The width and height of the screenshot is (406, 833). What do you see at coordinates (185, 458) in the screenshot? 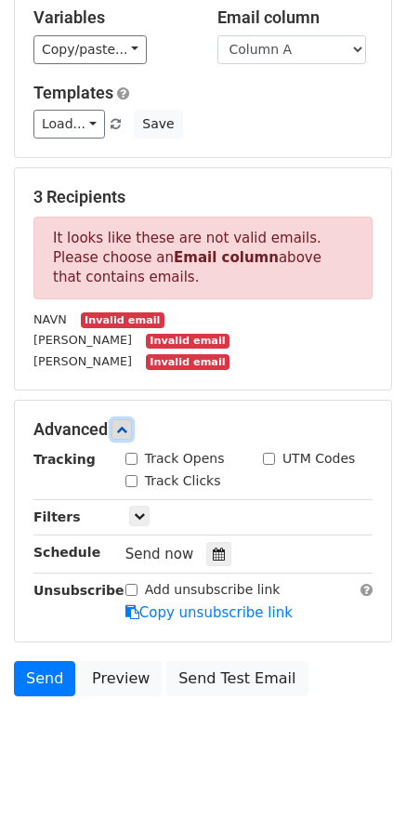
I see `label: Track Opens` at bounding box center [185, 458].